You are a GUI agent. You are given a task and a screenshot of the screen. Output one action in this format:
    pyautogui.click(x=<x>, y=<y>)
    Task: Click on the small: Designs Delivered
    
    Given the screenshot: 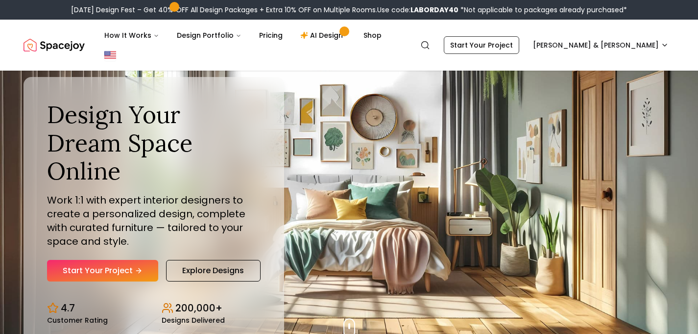 What is the action you would take?
    pyautogui.click(x=193, y=320)
    